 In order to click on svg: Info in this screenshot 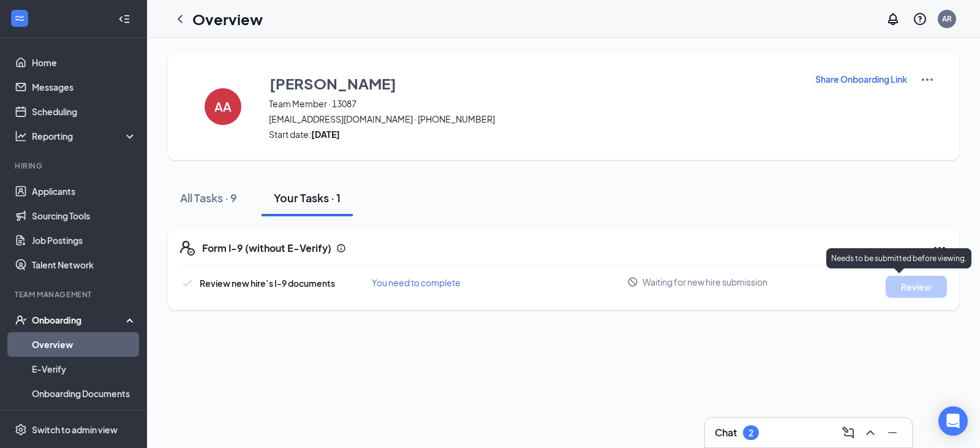, I will do `click(341, 248)`.